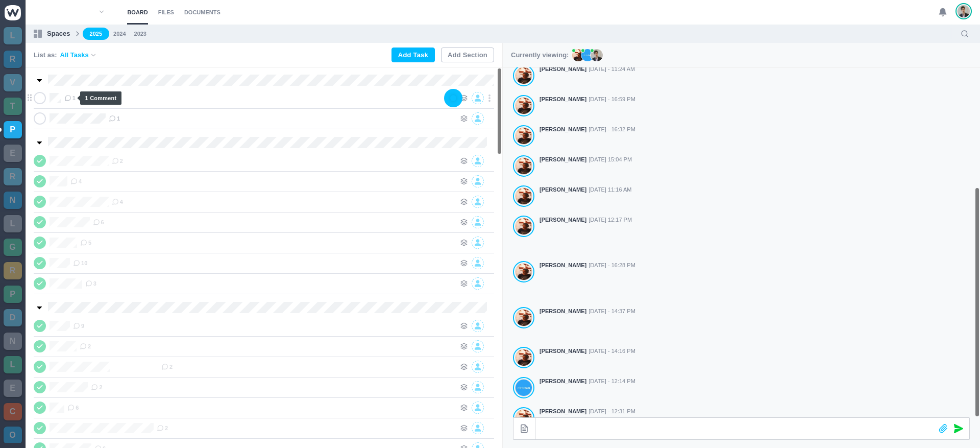  What do you see at coordinates (13, 13) in the screenshot?
I see `img: winio` at bounding box center [13, 13].